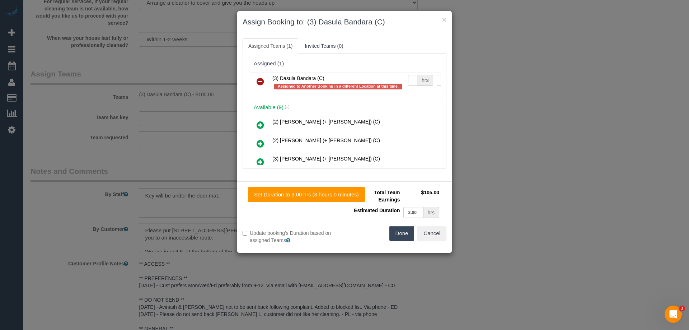 This screenshot has width=689, height=330. What do you see at coordinates (377, 210) in the screenshot?
I see `span: Estimated Duration` at bounding box center [377, 210].